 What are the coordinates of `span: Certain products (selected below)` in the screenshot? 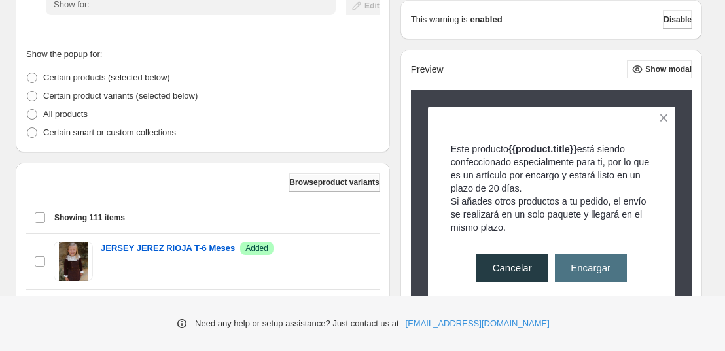 It's located at (107, 77).